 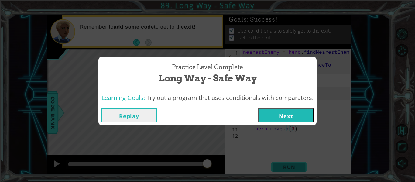 I want to click on span: Practice Level Complete, so click(x=207, y=67).